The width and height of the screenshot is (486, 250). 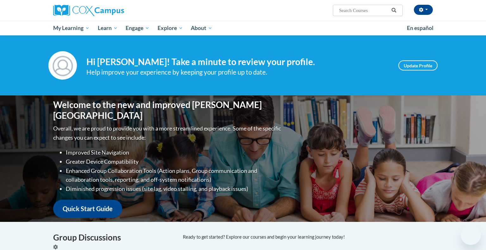 What do you see at coordinates (170, 28) in the screenshot?
I see `a: Explore` at bounding box center [170, 28].